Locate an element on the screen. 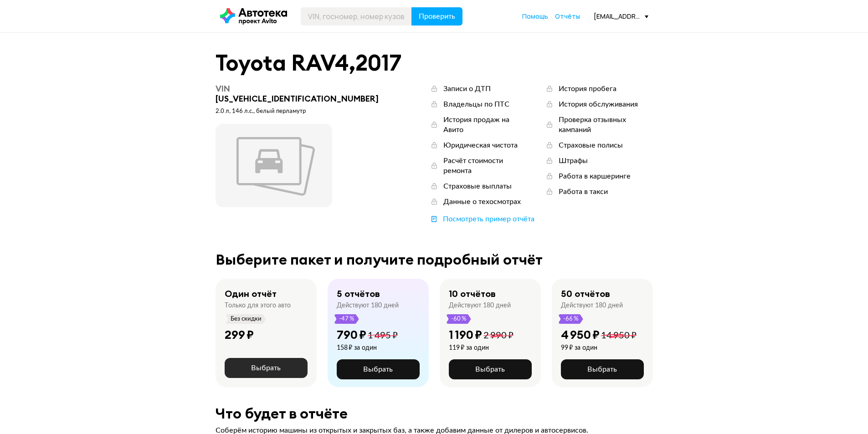 The width and height of the screenshot is (868, 434). div: 1 190 ₽ is located at coordinates (465, 334).